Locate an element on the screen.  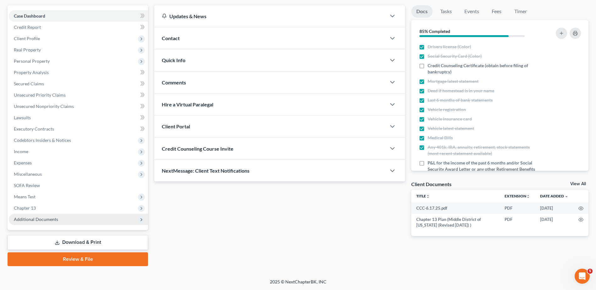
span: Chapter 13 is located at coordinates (25, 208).